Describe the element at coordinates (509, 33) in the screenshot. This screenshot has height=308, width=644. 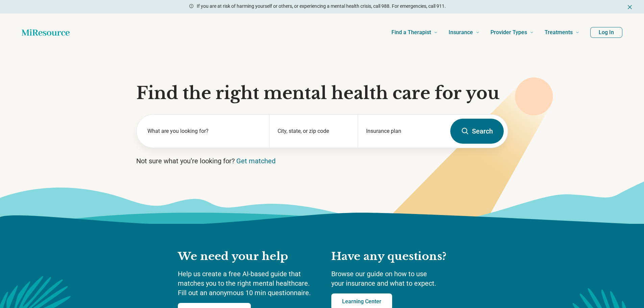
I see `span: Provider Types` at that location.